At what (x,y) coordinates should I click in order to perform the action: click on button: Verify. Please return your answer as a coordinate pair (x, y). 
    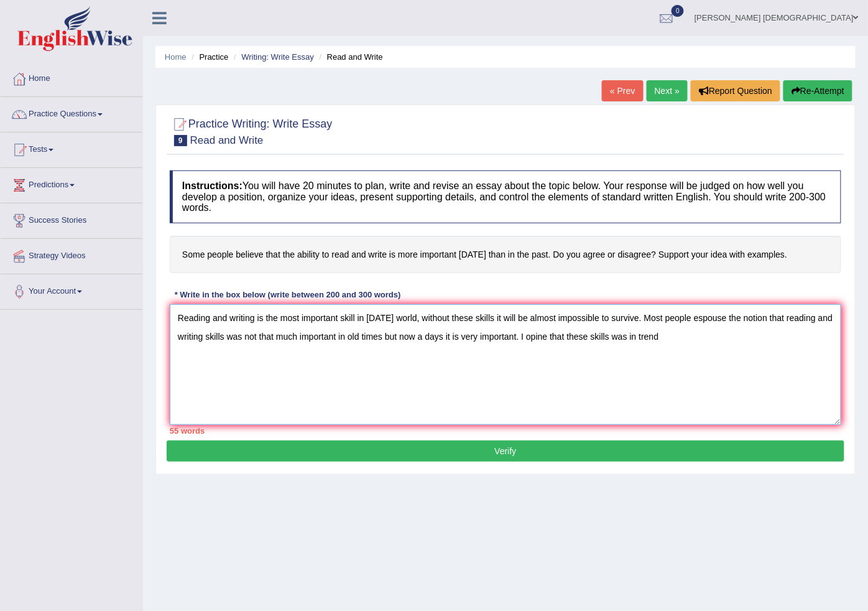
    Looking at the image, I should click on (506, 451).